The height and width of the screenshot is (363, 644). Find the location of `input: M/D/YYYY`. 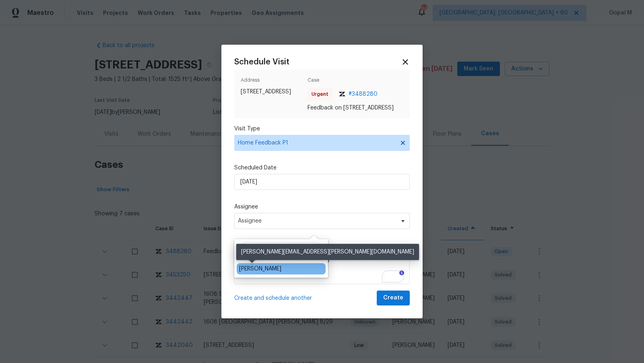

input: M/D/YYYY is located at coordinates (322, 182).